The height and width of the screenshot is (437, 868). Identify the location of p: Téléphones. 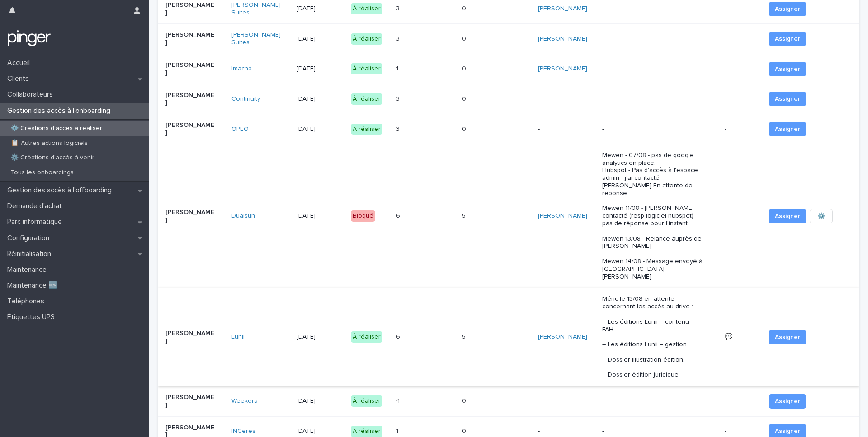
(28, 301).